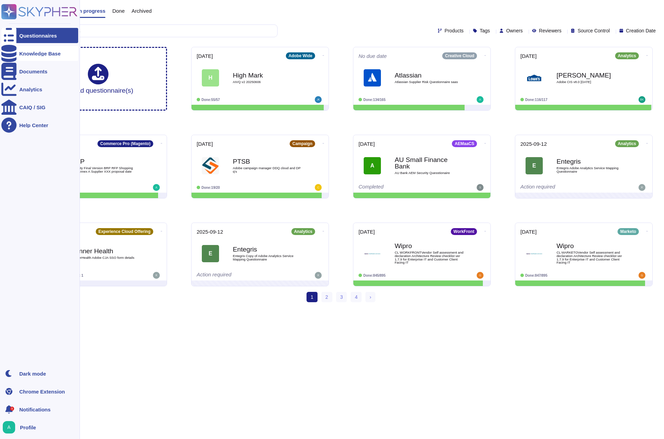  Describe the element at coordinates (35, 409) in the screenshot. I see `span: Notifications` at that location.